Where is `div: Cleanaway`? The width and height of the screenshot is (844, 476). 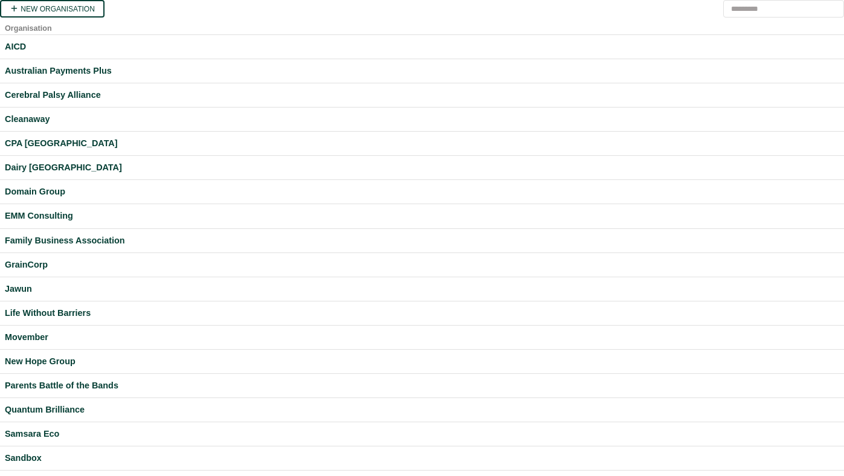
div: Cleanaway is located at coordinates (422, 119).